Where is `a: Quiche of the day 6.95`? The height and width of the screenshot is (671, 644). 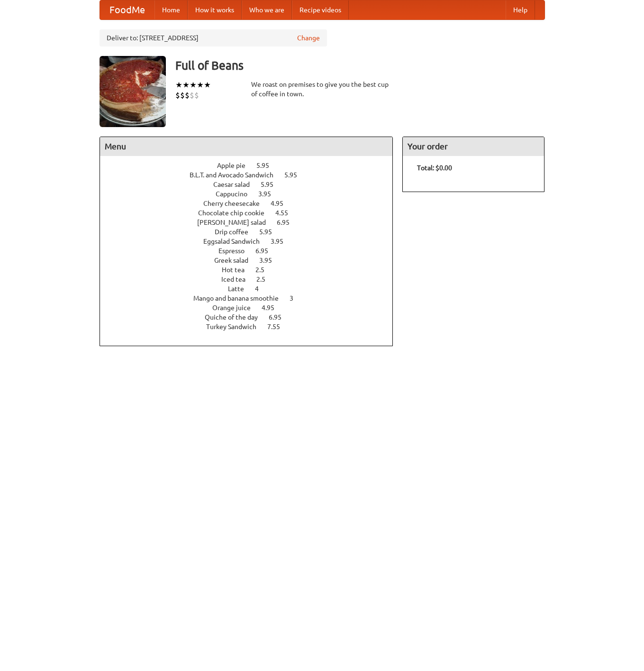
a: Quiche of the day 6.95 is located at coordinates (252, 317).